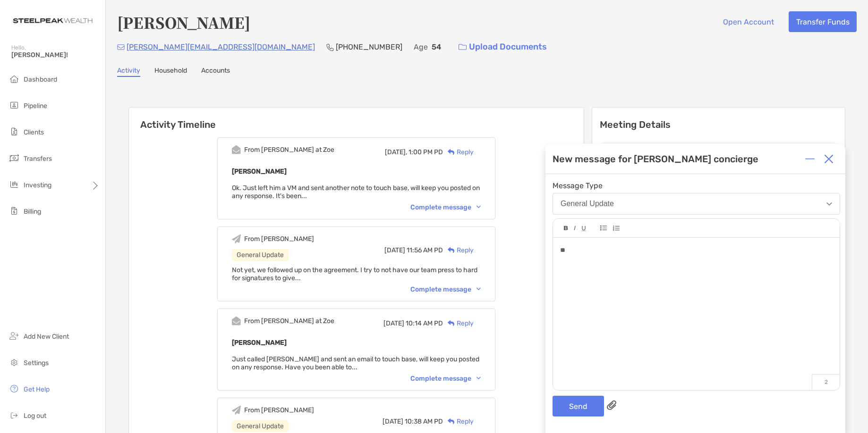 This screenshot has width=868, height=433. Describe the element at coordinates (36, 389) in the screenshot. I see `span: Get Help` at that location.